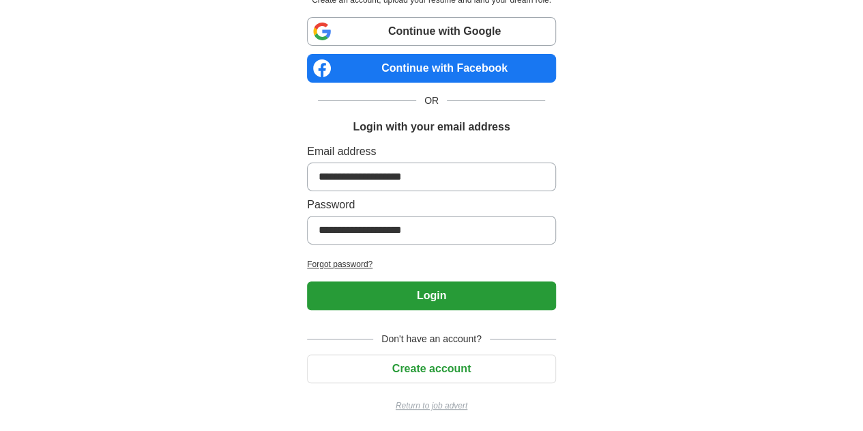 This screenshot has width=863, height=431. I want to click on span: OR, so click(431, 100).